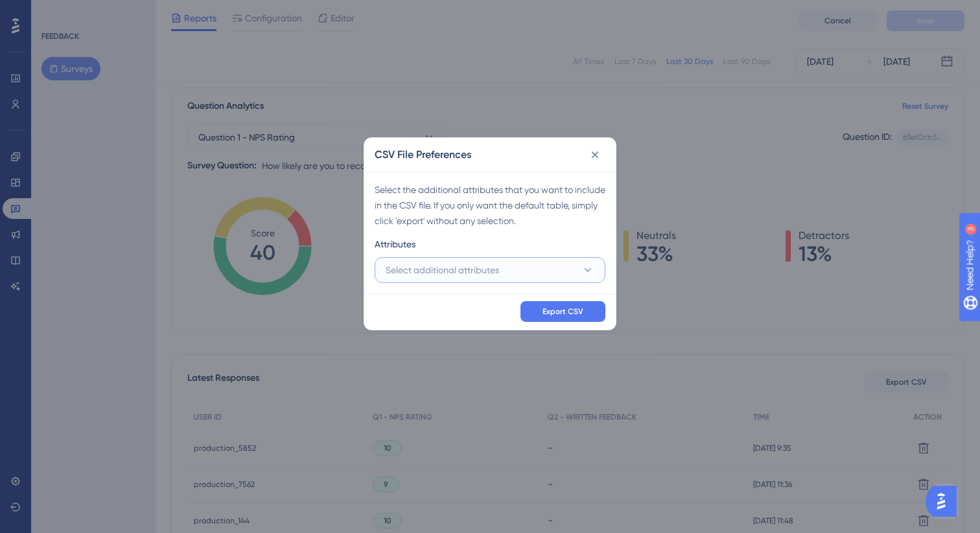 Image resolution: width=980 pixels, height=533 pixels. What do you see at coordinates (563, 312) in the screenshot?
I see `span: Export CSV` at bounding box center [563, 312].